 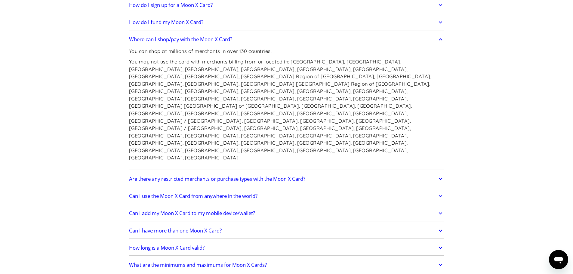 I want to click on a: Where can I shop/pay with the Moon X Card?, so click(x=287, y=39).